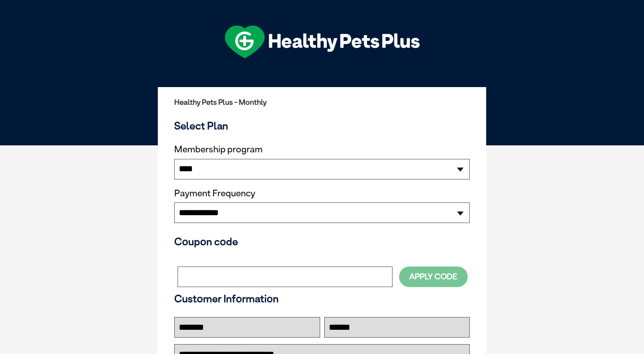 This screenshot has width=644, height=354. What do you see at coordinates (433, 276) in the screenshot?
I see `button: Apply Code` at bounding box center [433, 276].